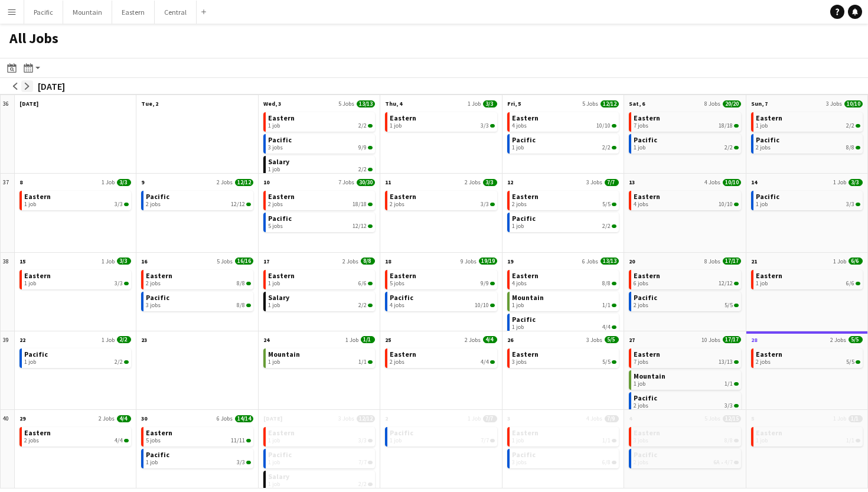 Image resolution: width=868 pixels, height=492 pixels. Describe the element at coordinates (685, 121) in the screenshot. I see `a: Eastern7 jobs18/18` at that location.